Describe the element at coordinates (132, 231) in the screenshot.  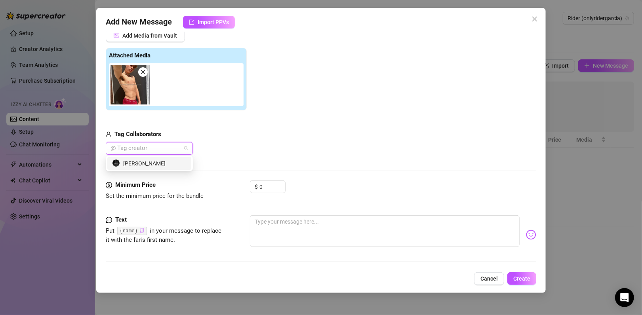
I see `code: {name}` at that location.